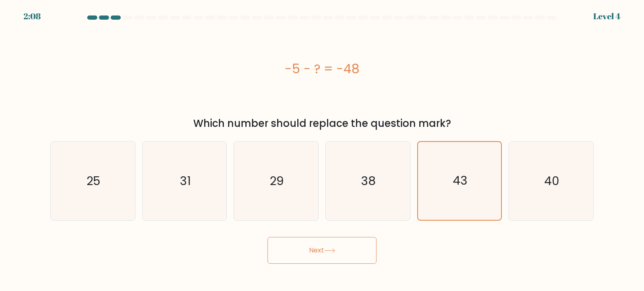  I want to click on text: 29, so click(277, 181).